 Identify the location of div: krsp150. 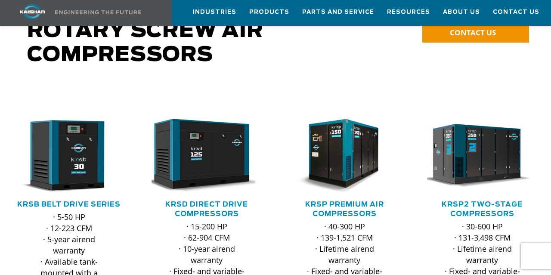
(344, 156).